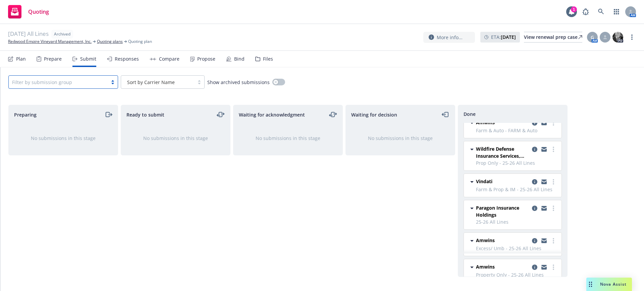 The image size is (644, 291). What do you see at coordinates (592, 37) in the screenshot?
I see `span: G` at bounding box center [592, 37].